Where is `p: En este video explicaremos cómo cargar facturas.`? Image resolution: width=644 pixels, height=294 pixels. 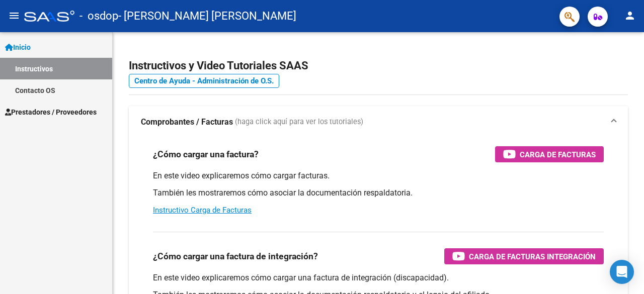
p: En este video explicaremos cómo cargar facturas. is located at coordinates (378, 176).